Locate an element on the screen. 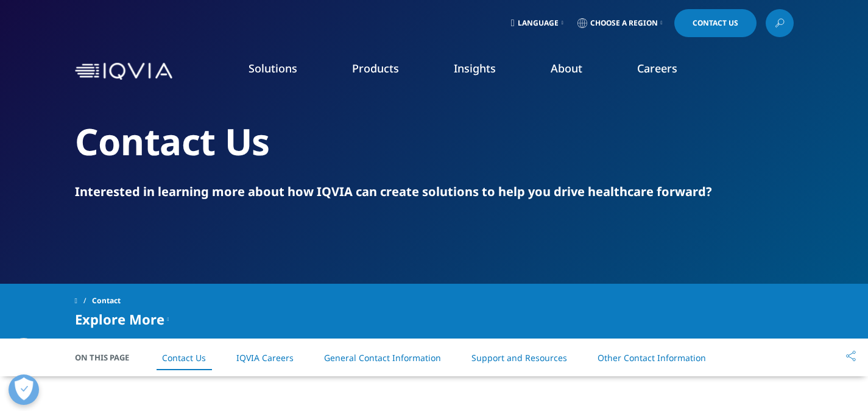  a: About is located at coordinates (567, 68).